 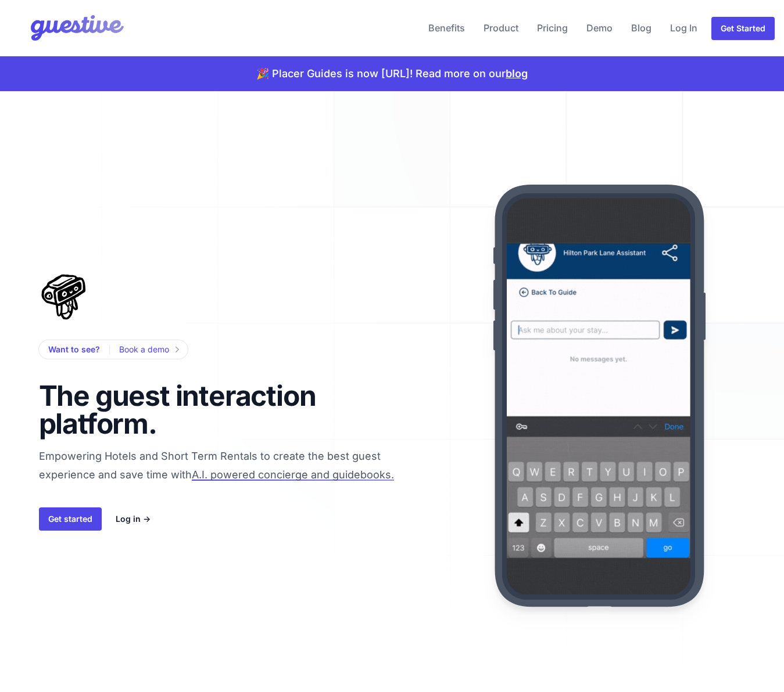 I want to click on a: Pricing, so click(x=552, y=28).